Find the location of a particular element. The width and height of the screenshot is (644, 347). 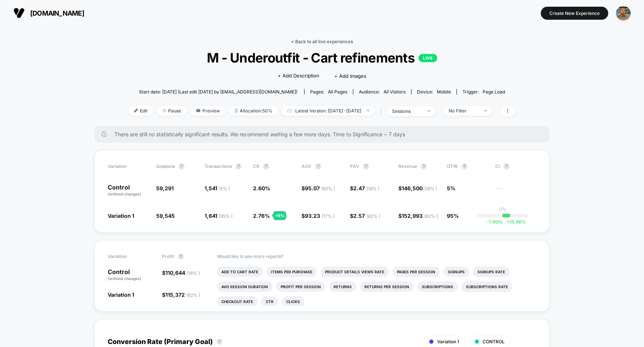

li: Avg Session Duration is located at coordinates (244, 287).